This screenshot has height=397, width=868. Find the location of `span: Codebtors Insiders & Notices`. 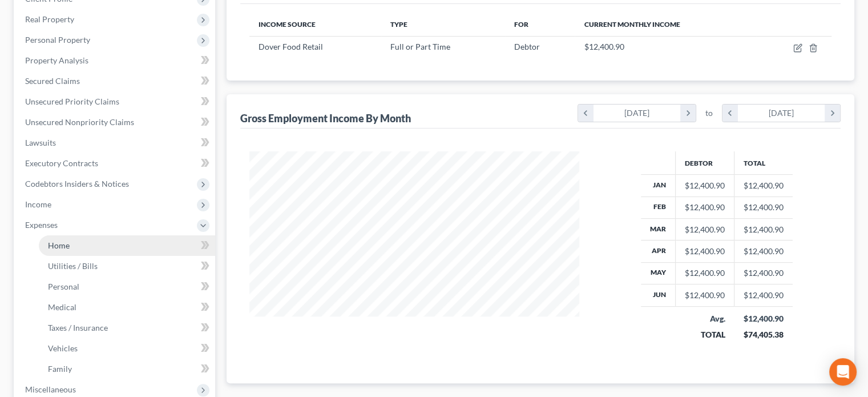

span: Codebtors Insiders & Notices is located at coordinates (77, 183).